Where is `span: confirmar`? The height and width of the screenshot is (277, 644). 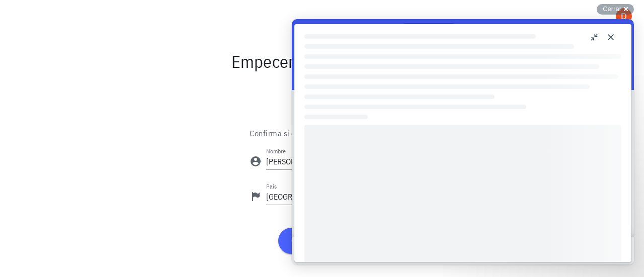 span: confirmar is located at coordinates (321, 241).